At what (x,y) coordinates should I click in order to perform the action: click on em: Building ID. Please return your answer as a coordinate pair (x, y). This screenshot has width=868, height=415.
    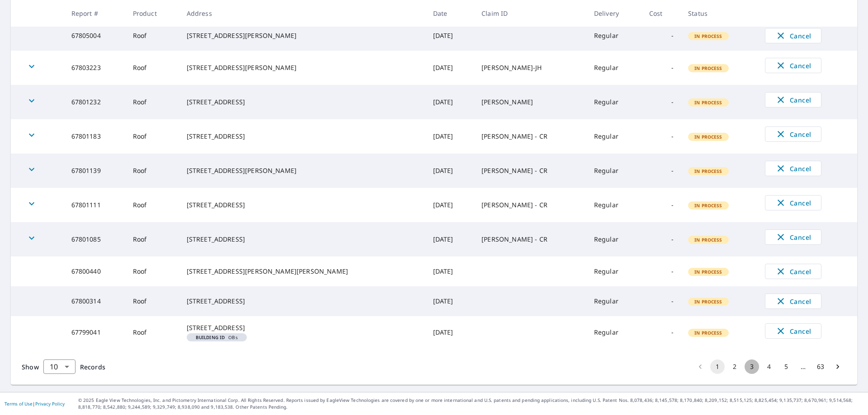
    Looking at the image, I should click on (210, 337).